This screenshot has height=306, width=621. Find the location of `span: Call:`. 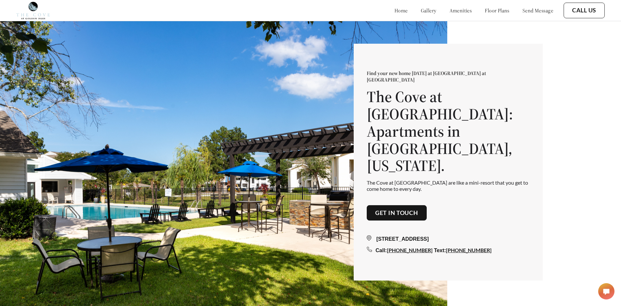

span: Call: is located at coordinates (381, 250).